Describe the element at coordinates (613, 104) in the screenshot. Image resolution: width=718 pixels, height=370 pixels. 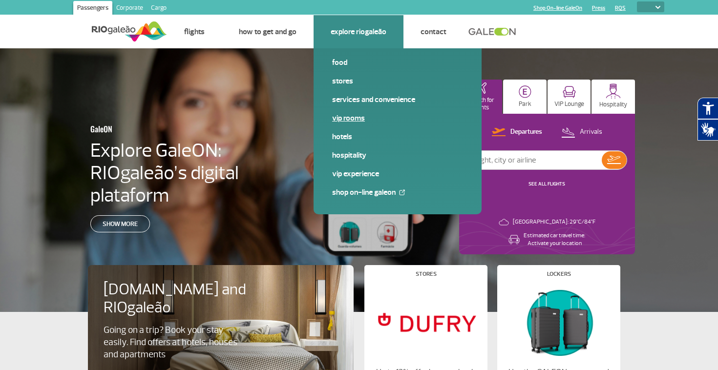
I see `p: Hospitality` at that location.